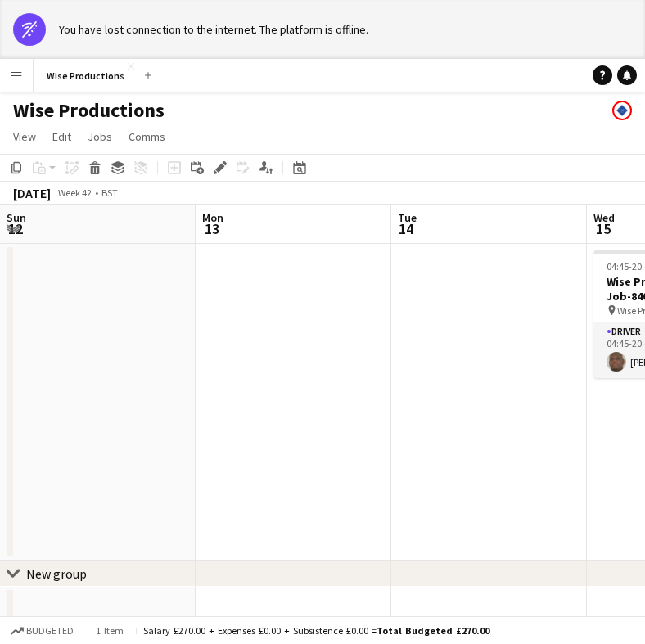 This screenshot has height=644, width=645. I want to click on h1: Wise Productions, so click(88, 111).